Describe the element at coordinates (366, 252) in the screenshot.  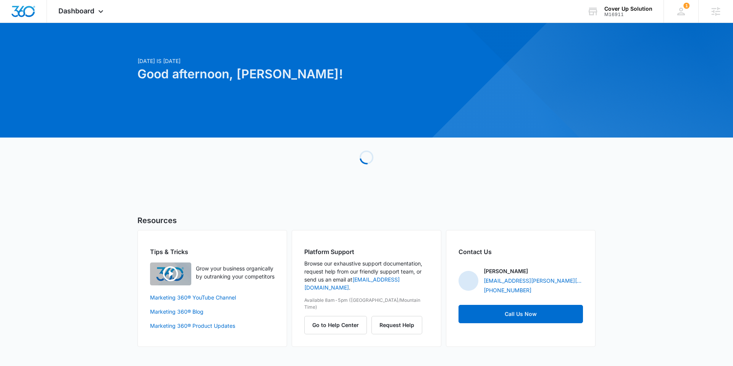
I see `h2: Platform Support` at that location.